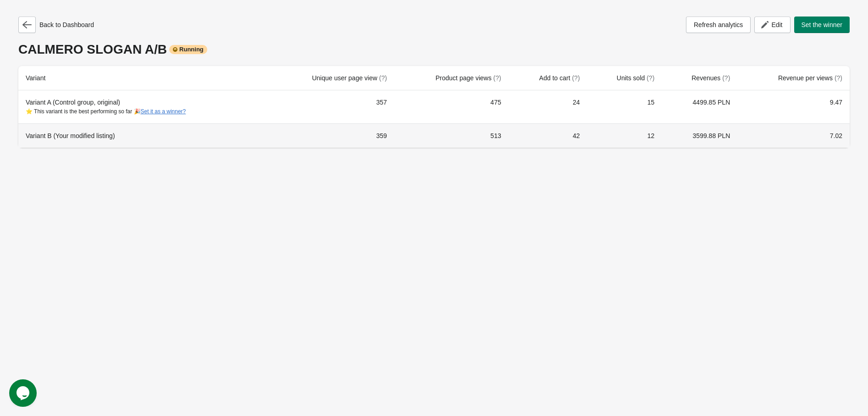  I want to click on div: Back to Dashboard, so click(56, 25).